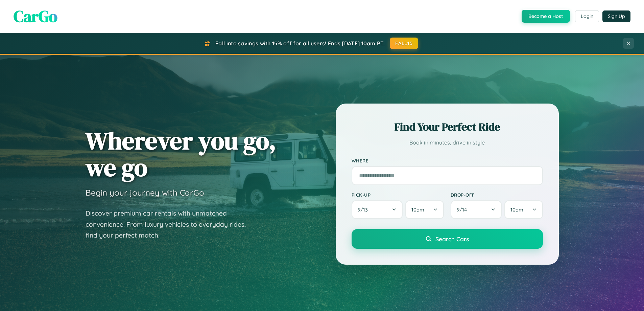 The height and width of the screenshot is (311, 644). I want to click on label: Where, so click(447, 160).